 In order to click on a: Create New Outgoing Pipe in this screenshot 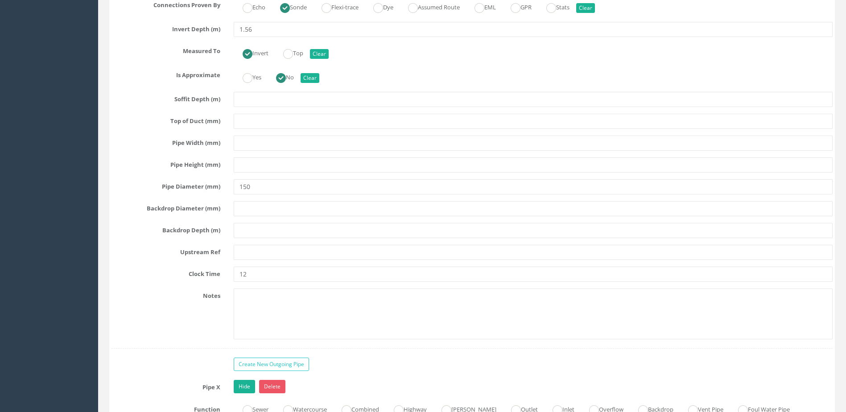, I will do `click(271, 364)`.